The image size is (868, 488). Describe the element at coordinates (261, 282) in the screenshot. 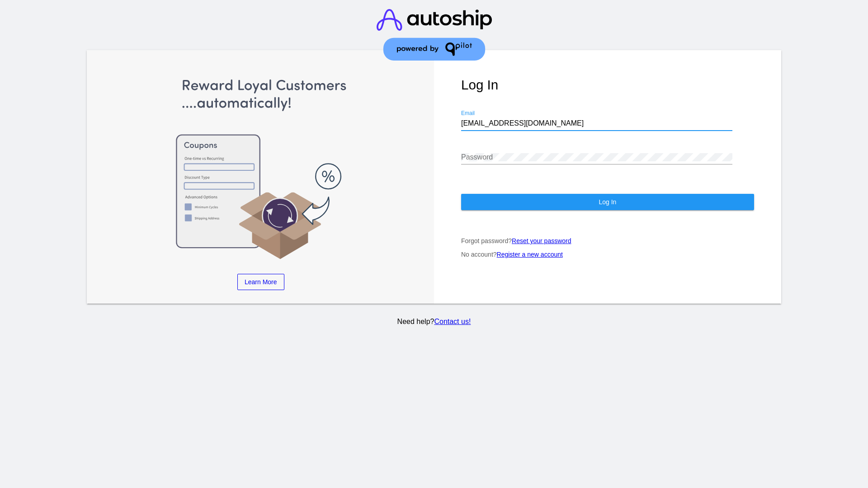

I see `a: Learn More` at that location.